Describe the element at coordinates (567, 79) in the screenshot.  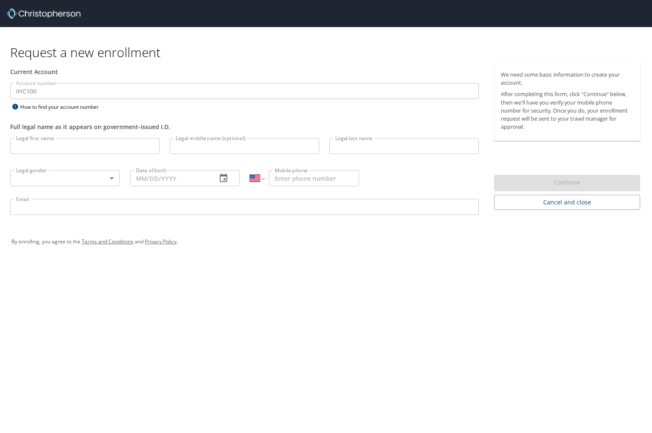
I see `p: We need some basic information to create your account.` at that location.